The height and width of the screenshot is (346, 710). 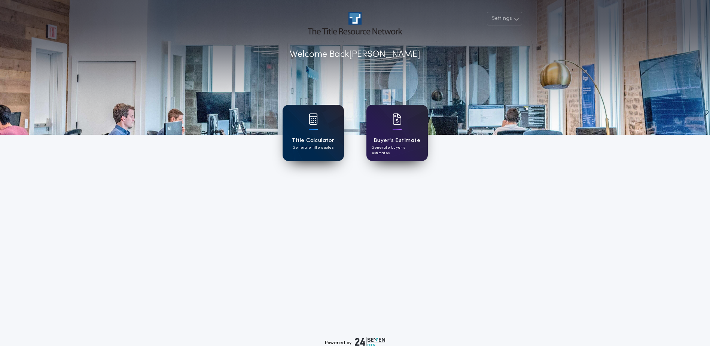 What do you see at coordinates (313, 147) in the screenshot?
I see `p: Generate title quotes` at bounding box center [313, 147].